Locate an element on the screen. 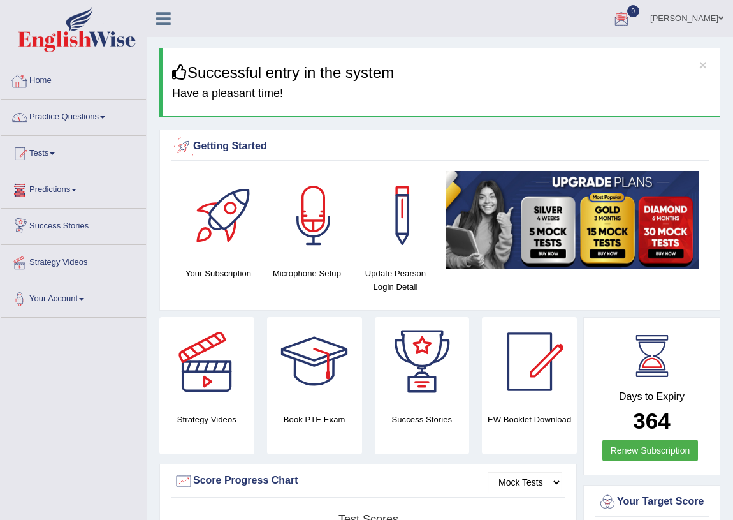 This screenshot has height=520, width=733. h4: Update Pearson Login Detail is located at coordinates (395, 280).